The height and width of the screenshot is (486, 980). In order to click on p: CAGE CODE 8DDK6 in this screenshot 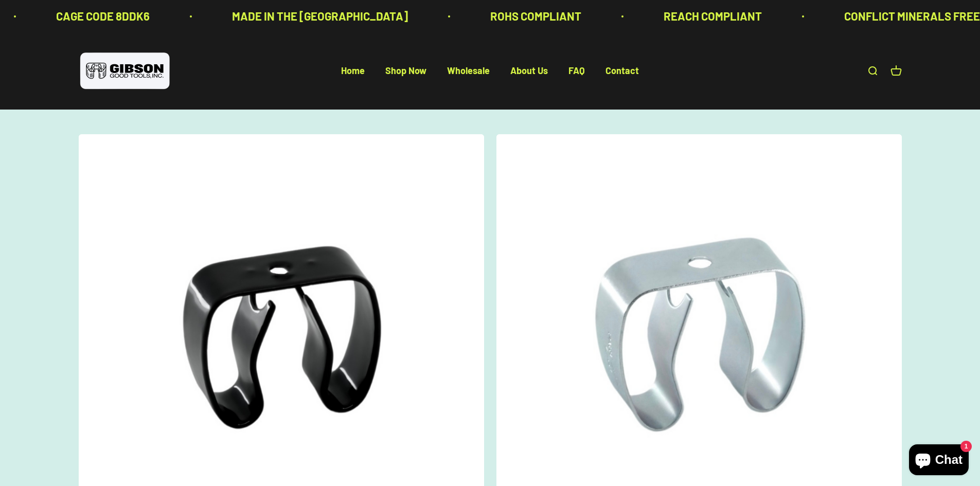, I will do `click(93, 16)`.